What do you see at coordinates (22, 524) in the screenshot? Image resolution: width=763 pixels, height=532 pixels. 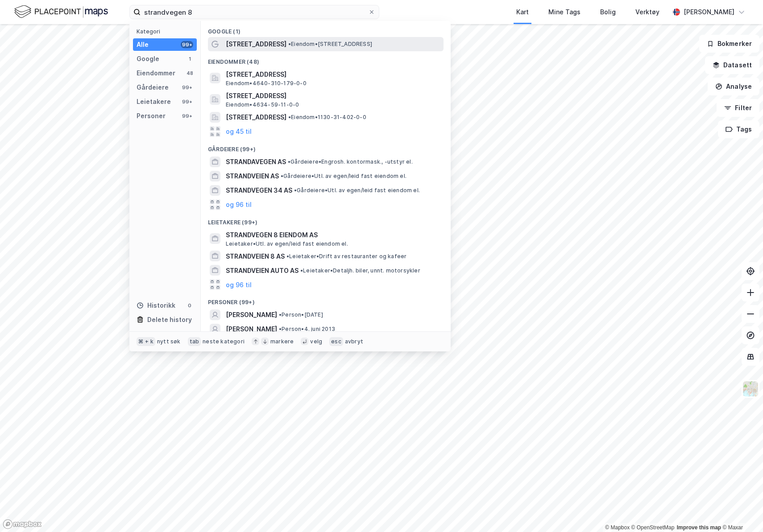 I see `a: Mapbox homepage` at bounding box center [22, 524].